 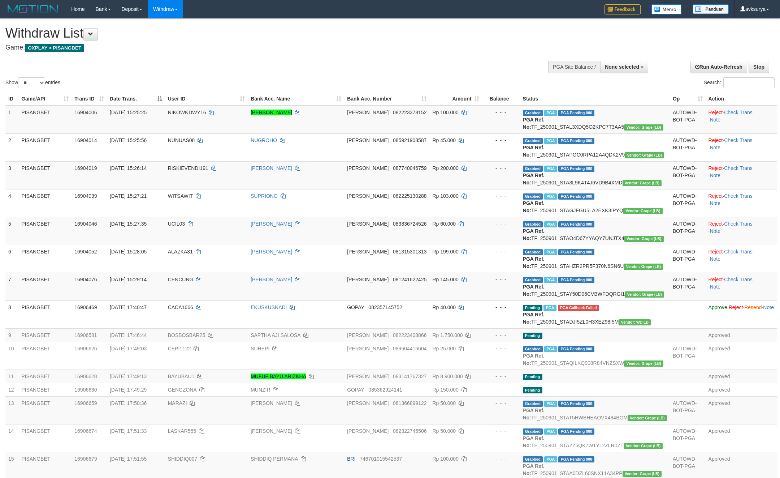 What do you see at coordinates (188, 168) in the screenshot?
I see `span: RISKIEVENDI191` at bounding box center [188, 168].